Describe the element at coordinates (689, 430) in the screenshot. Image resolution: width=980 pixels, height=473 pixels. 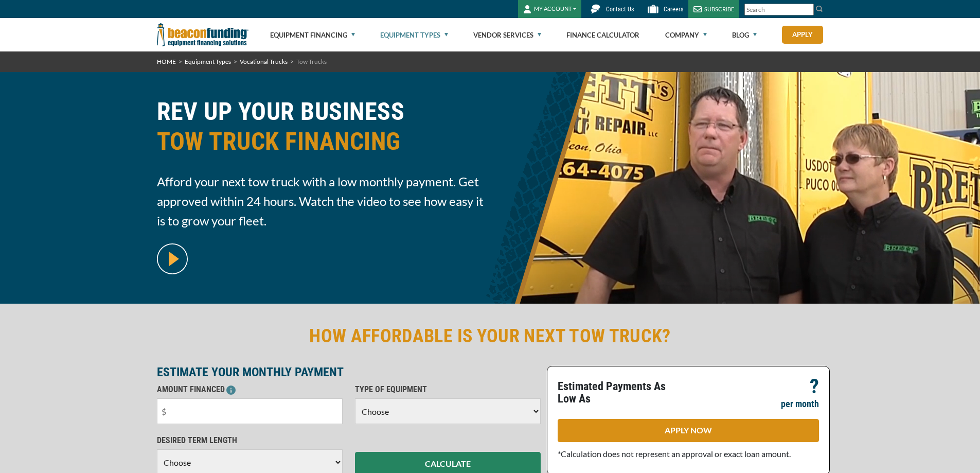
I see `a: APPLY NOW` at that location.